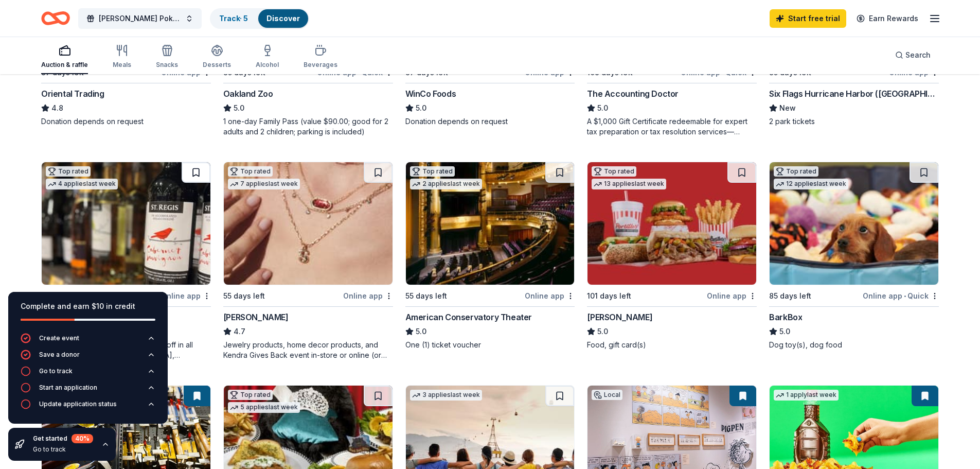 Image resolution: width=980 pixels, height=469 pixels. Describe the element at coordinates (811, 184) in the screenshot. I see `div: 12 applies last week` at that location.